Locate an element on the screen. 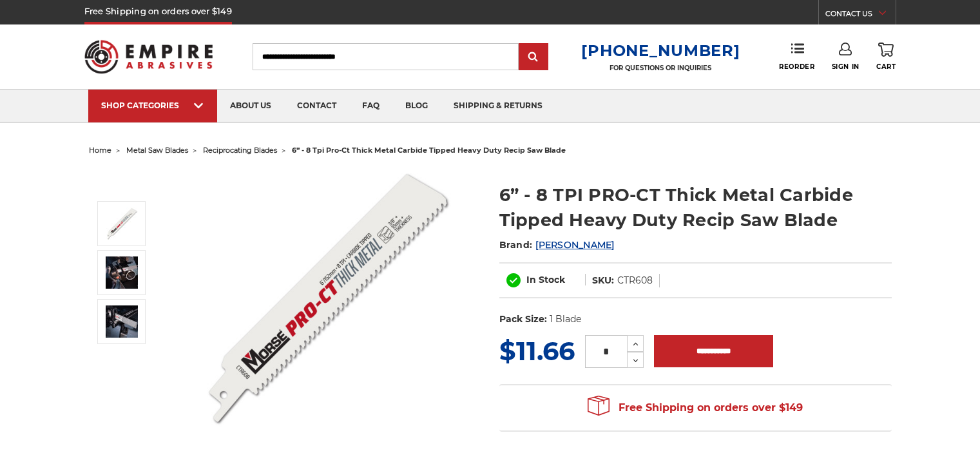 The height and width of the screenshot is (453, 980). span: $11.66 is located at coordinates (537, 350).